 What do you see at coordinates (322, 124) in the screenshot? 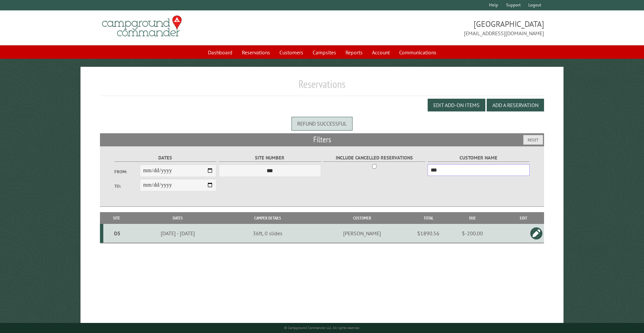
I see `div: Refund successful` at bounding box center [322, 124].